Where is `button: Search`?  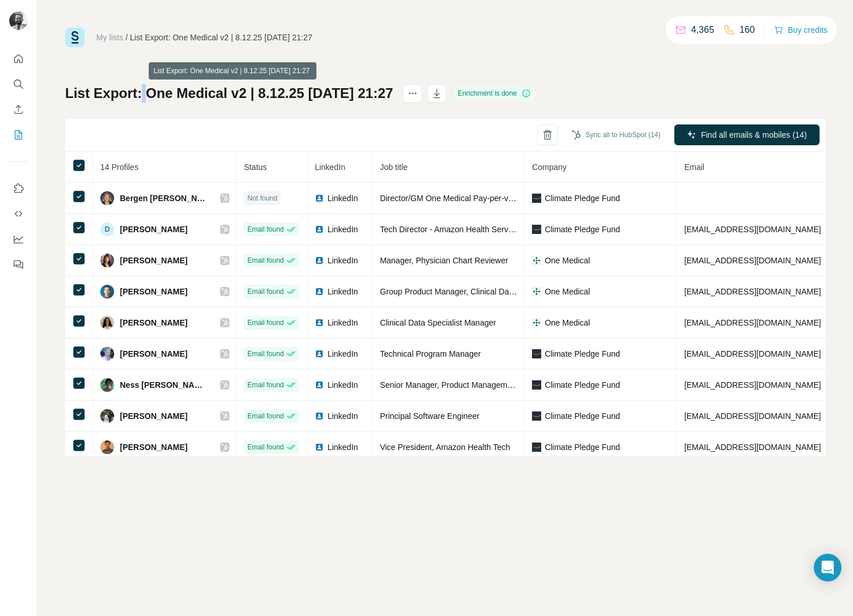 button: Search is located at coordinates (19, 84).